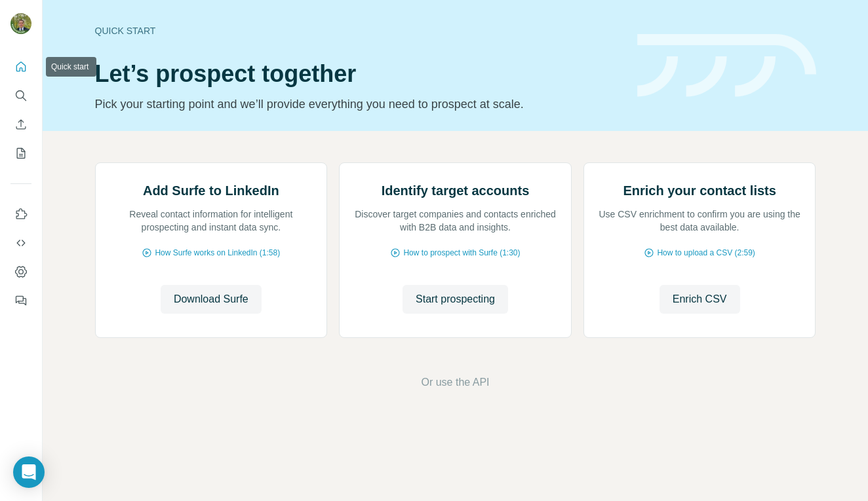  What do you see at coordinates (211, 221) in the screenshot?
I see `p: Reveal contact information for intelligent prospecting and instant data sync.` at bounding box center [211, 221].